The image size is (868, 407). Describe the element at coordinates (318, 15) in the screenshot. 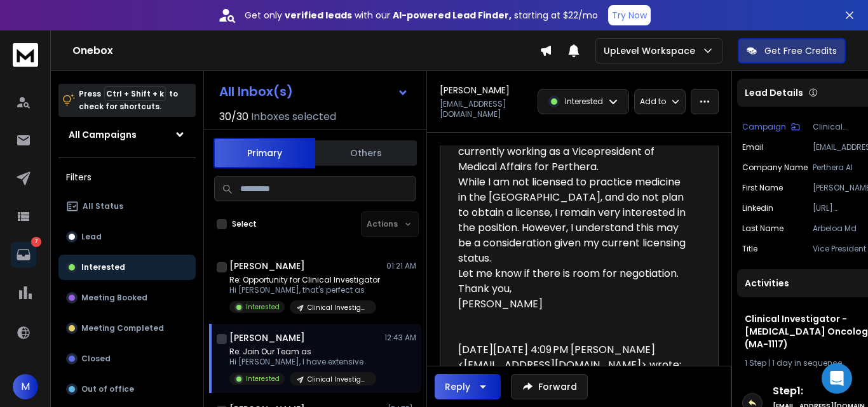

I see `strong: verified leads` at that location.